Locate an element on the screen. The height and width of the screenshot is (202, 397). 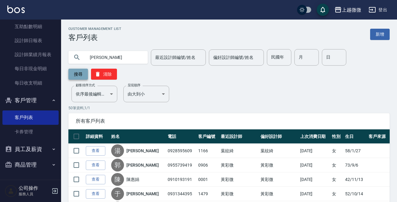
th: 詳細資料 is located at coordinates (97, 136).